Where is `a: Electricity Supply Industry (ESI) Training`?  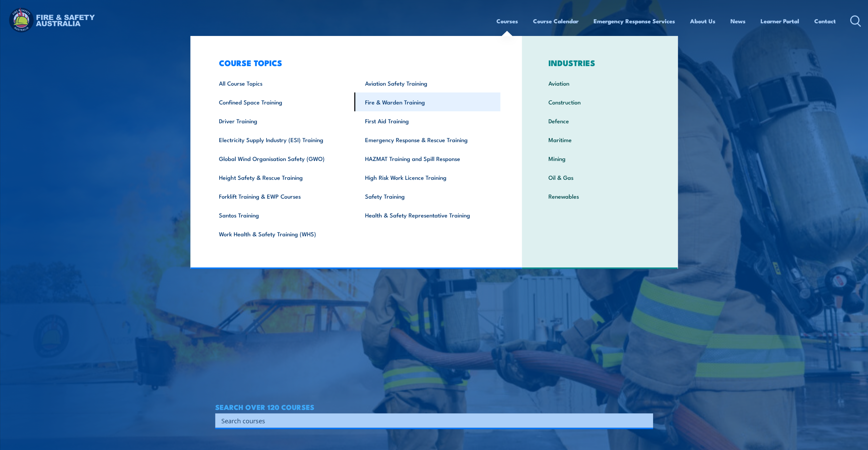
a: Electricity Supply Industry (ESI) Training is located at coordinates (281, 139).